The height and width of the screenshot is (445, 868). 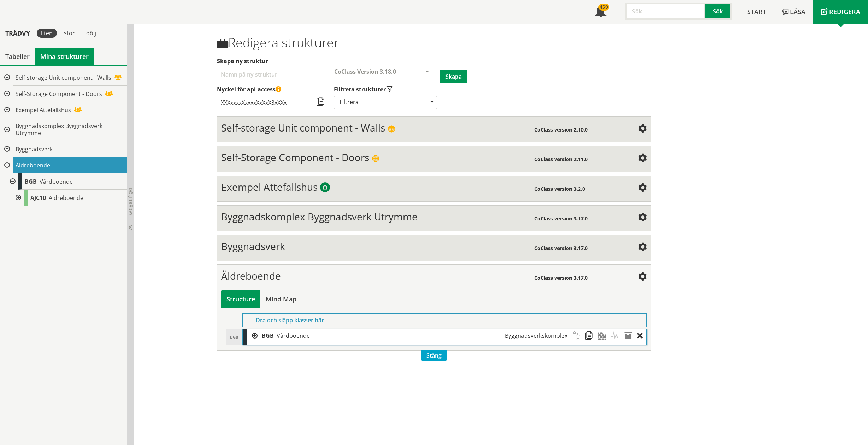 I want to click on span: Aktiviteter, so click(x=617, y=335).